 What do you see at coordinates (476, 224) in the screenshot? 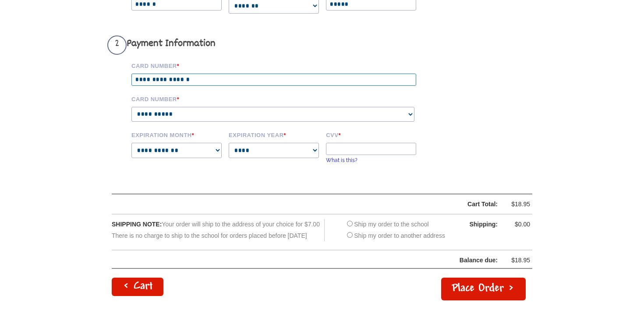
I see `div: Shipping:` at bounding box center [476, 224].